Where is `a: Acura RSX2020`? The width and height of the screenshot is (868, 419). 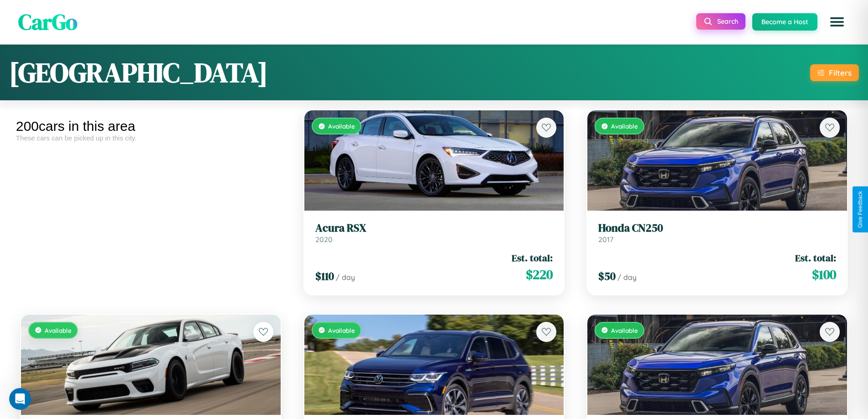
a: Acura RSX2020 is located at coordinates (434, 233).